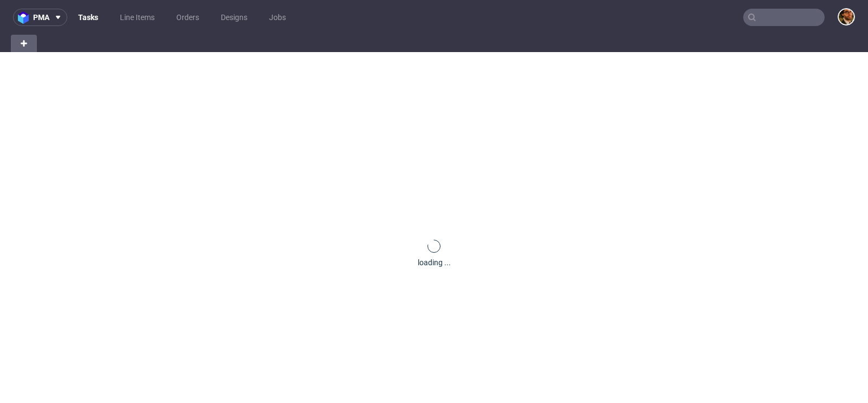 The image size is (868, 403). Describe the element at coordinates (277, 17) in the screenshot. I see `a: Jobs` at that location.